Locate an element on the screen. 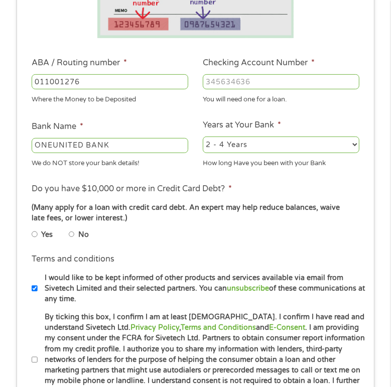  a: unsubscribe is located at coordinates (248, 288).